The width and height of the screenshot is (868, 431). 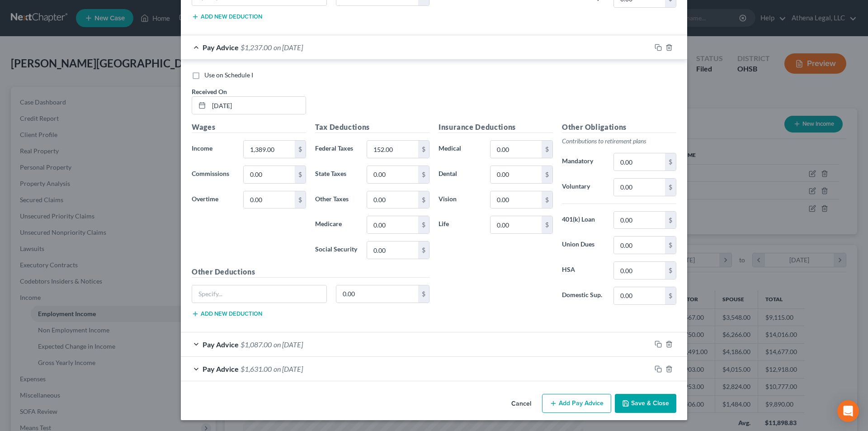 What do you see at coordinates (583, 271) in the screenshot?
I see `label: HSA` at bounding box center [583, 271].